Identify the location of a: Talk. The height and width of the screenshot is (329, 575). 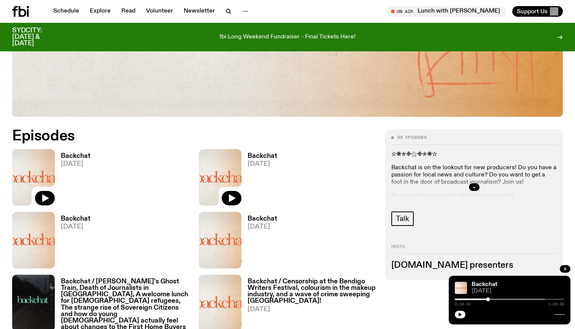
(403, 219).